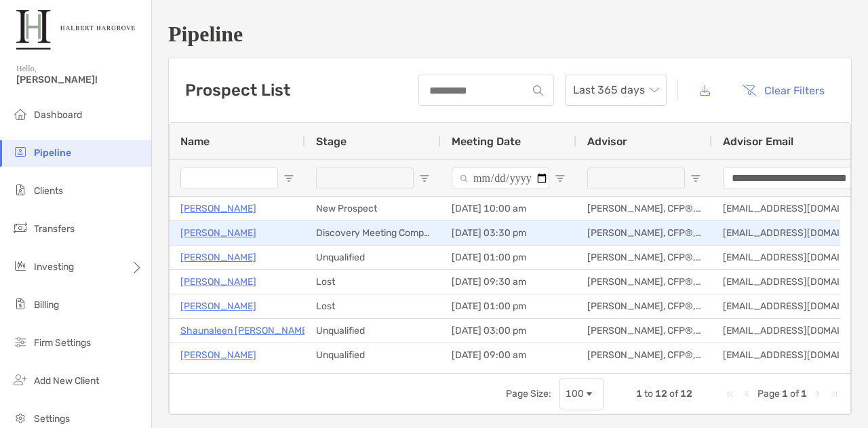 This screenshot has height=428, width=868. Describe the element at coordinates (51, 419) in the screenshot. I see `span: Settings` at that location.